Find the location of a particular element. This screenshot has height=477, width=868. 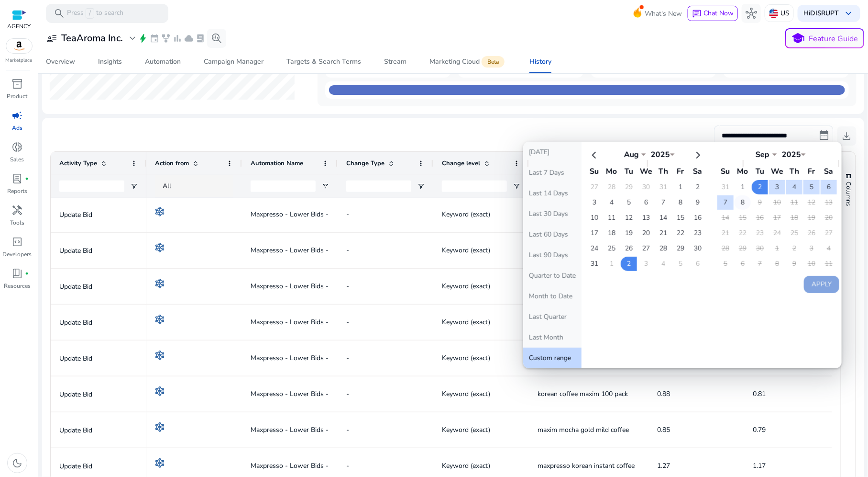

span: book_4 is located at coordinates (17, 274).